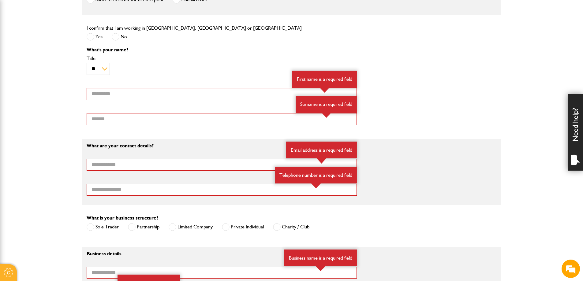 This screenshot has height=281, width=583. I want to click on textarea: Type your message and hit 'Enter', so click(60, 147).